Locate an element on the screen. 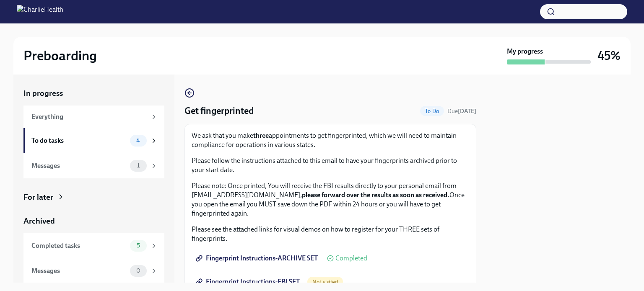  span: To Do is located at coordinates (432, 111).